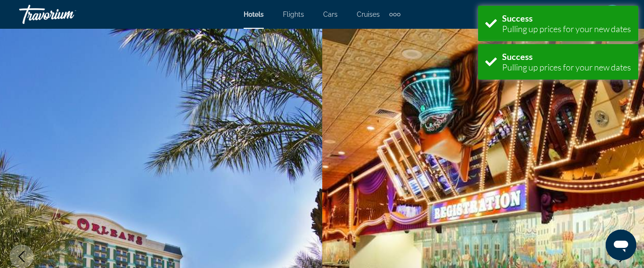 The image size is (644, 268). Describe the element at coordinates (294, 14) in the screenshot. I see `a: Flights` at that location.